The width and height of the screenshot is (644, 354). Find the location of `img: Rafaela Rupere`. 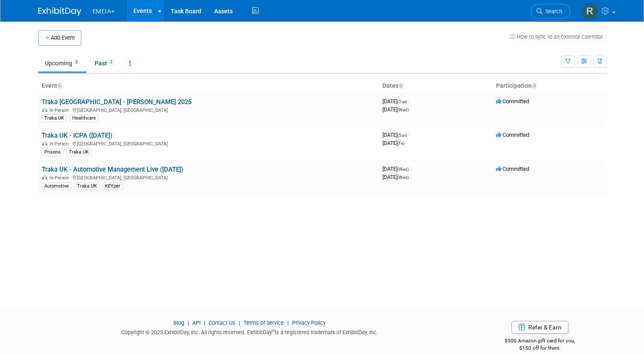

img: Rafaela Rupere is located at coordinates (590, 11).